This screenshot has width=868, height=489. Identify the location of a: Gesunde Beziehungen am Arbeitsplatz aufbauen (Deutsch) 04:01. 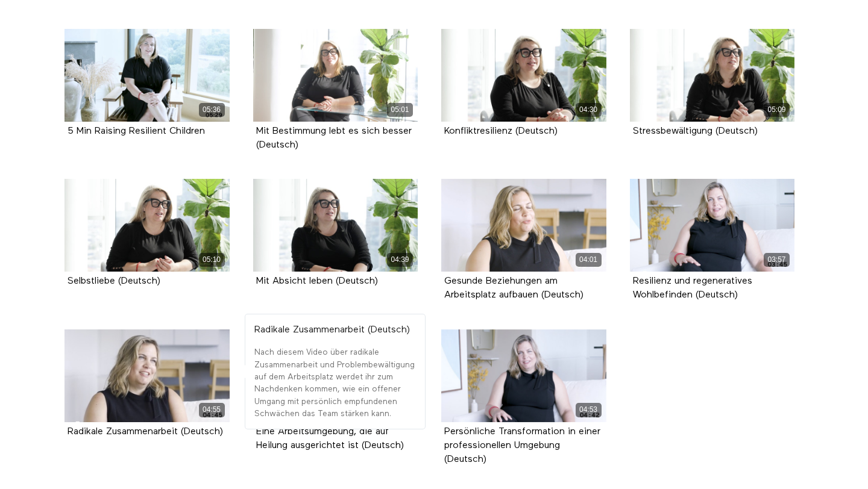
(524, 226).